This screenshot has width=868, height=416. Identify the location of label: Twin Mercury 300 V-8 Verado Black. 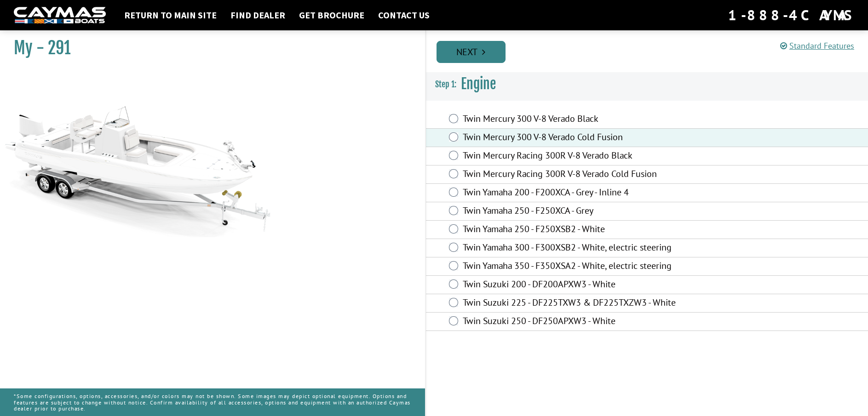
(584, 120).